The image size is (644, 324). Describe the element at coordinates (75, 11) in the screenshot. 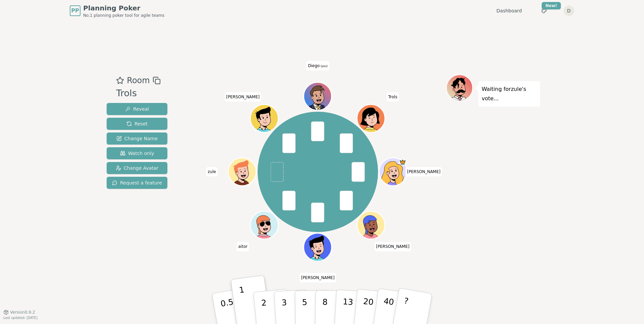

I see `span: PP` at that location.